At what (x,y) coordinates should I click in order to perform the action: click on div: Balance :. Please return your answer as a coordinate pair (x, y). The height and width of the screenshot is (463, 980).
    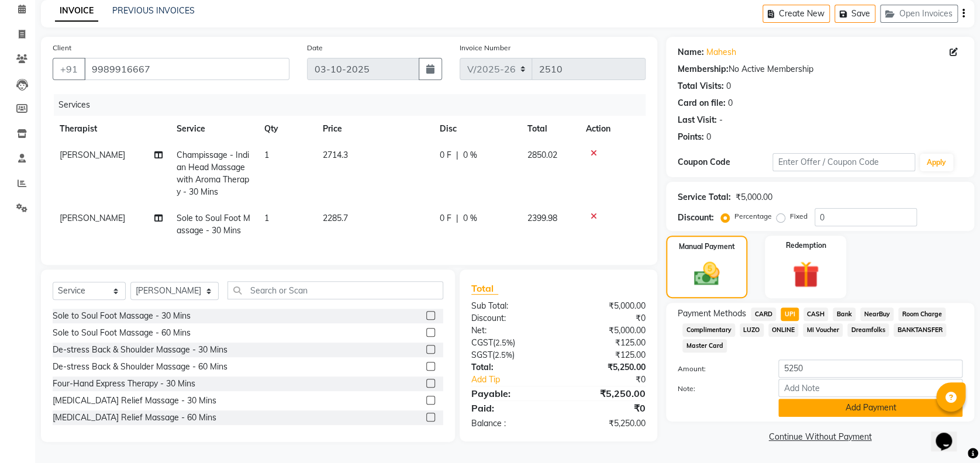
    Looking at the image, I should click on (511, 423).